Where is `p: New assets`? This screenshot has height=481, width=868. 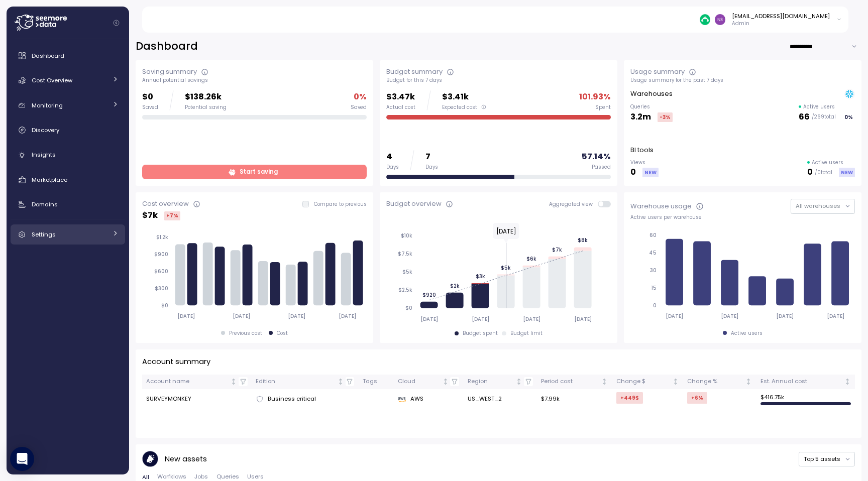
p: New assets is located at coordinates (186, 459).